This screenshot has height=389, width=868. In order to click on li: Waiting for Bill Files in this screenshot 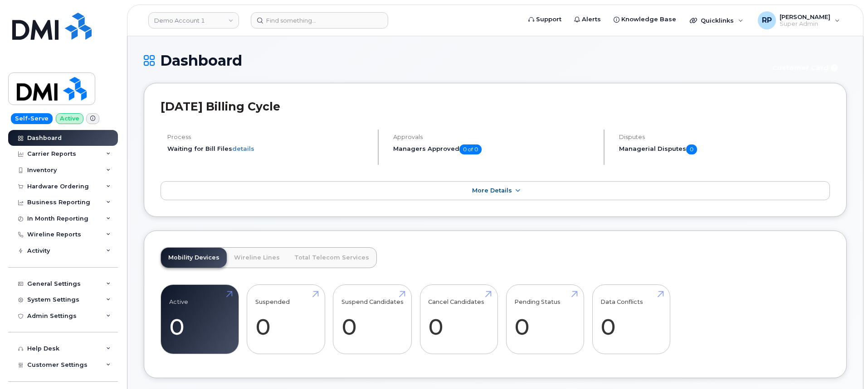, I will do `click(268, 148)`.